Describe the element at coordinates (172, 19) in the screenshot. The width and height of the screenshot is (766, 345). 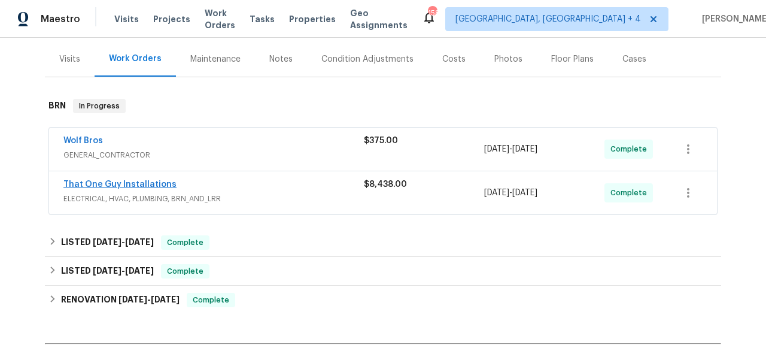
I see `span: Projects` at that location.